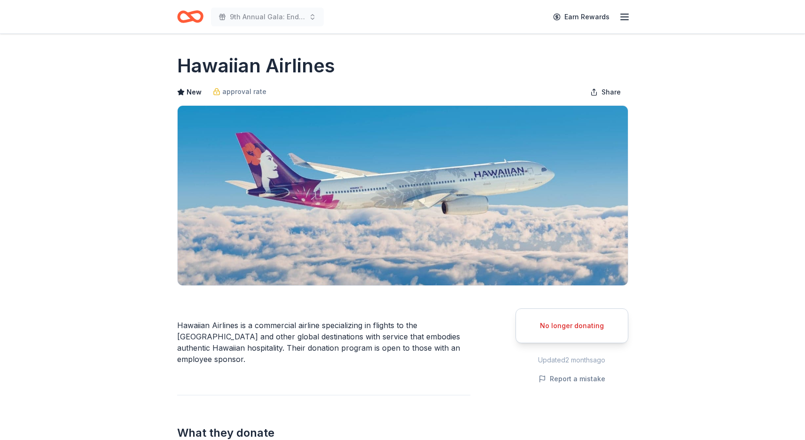 The image size is (805, 440). I want to click on button: Share, so click(605, 92).